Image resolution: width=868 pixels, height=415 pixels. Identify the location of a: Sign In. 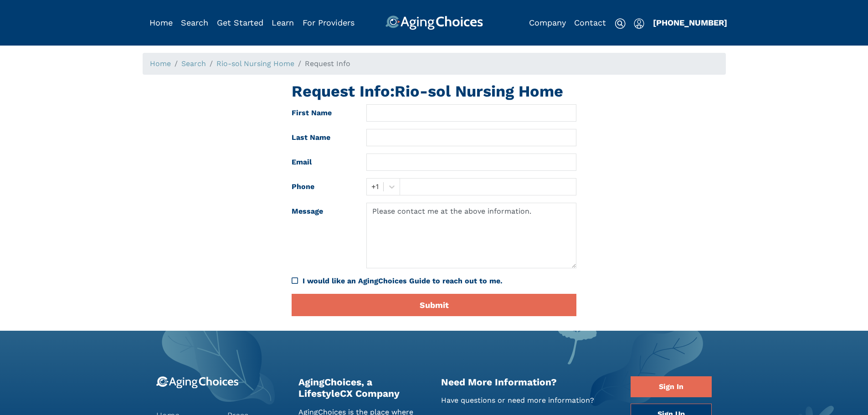
(672, 387).